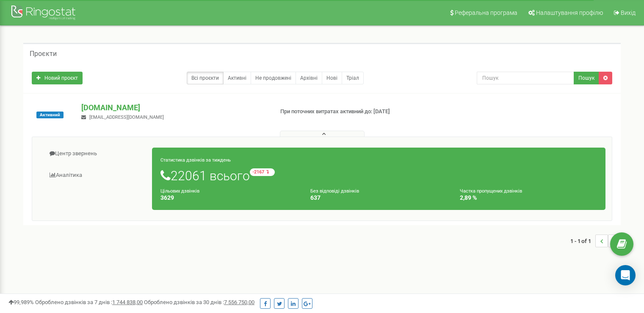  What do you see at coordinates (89, 302) in the screenshot?
I see `span: Оброблено дзвінків за 7 днів :` at bounding box center [89, 302].